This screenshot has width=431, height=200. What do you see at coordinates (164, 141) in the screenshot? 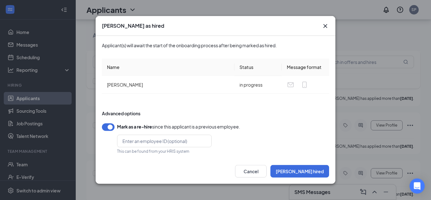
I see `input: Enter an employee ID (optional)` at bounding box center [164, 141].